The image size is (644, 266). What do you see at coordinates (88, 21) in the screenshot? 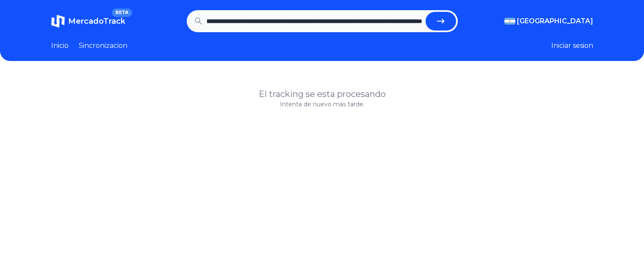
I see `a: MercadoTrackBETA` at bounding box center [88, 21].